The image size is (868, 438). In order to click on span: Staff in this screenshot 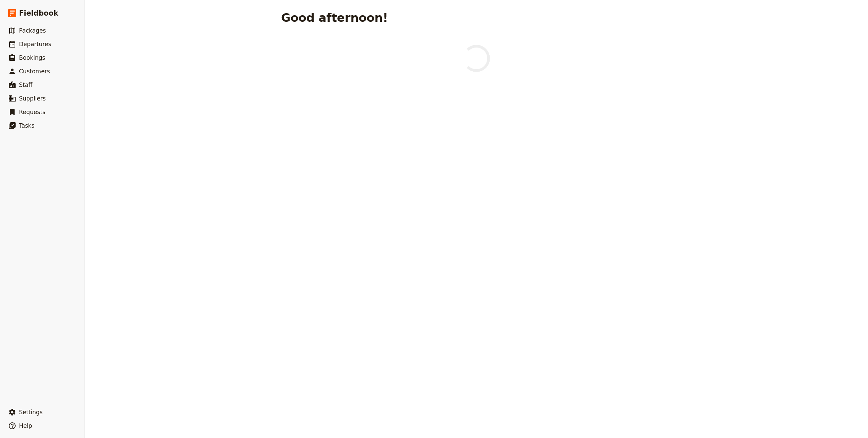, I will do `click(26, 85)`.